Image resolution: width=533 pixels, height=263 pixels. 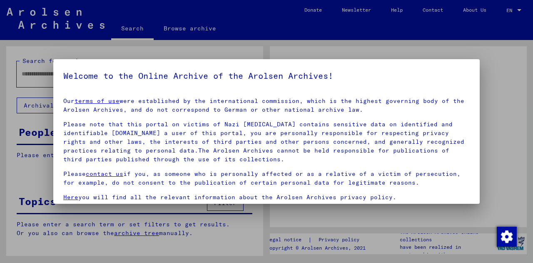 What do you see at coordinates (266, 197) in the screenshot?
I see `p: you will find all the relevant information about the Arolsen Archives privacy policy.` at bounding box center [266, 197].